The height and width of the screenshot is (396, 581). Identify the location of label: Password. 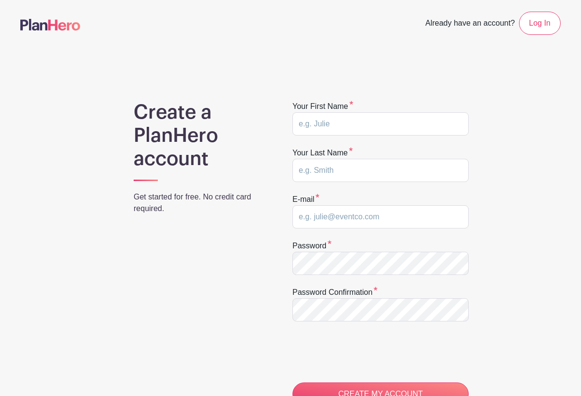
(312, 246).